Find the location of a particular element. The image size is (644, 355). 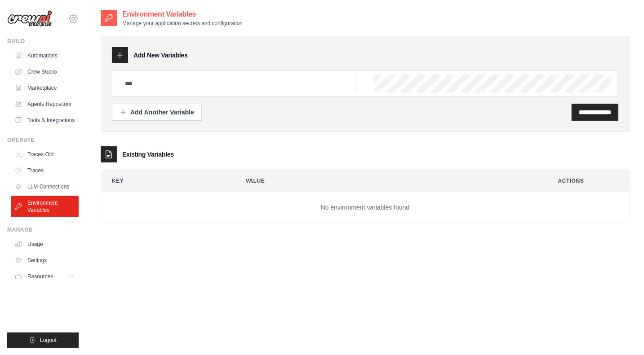

a: Traces is located at coordinates (44, 170).